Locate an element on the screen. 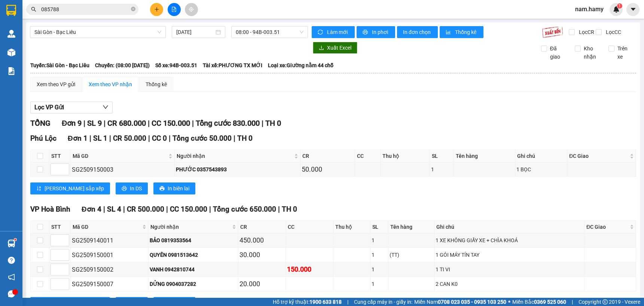 The height and width of the screenshot is (306, 644). span: Tổng cước 830.000 is located at coordinates (228, 123).